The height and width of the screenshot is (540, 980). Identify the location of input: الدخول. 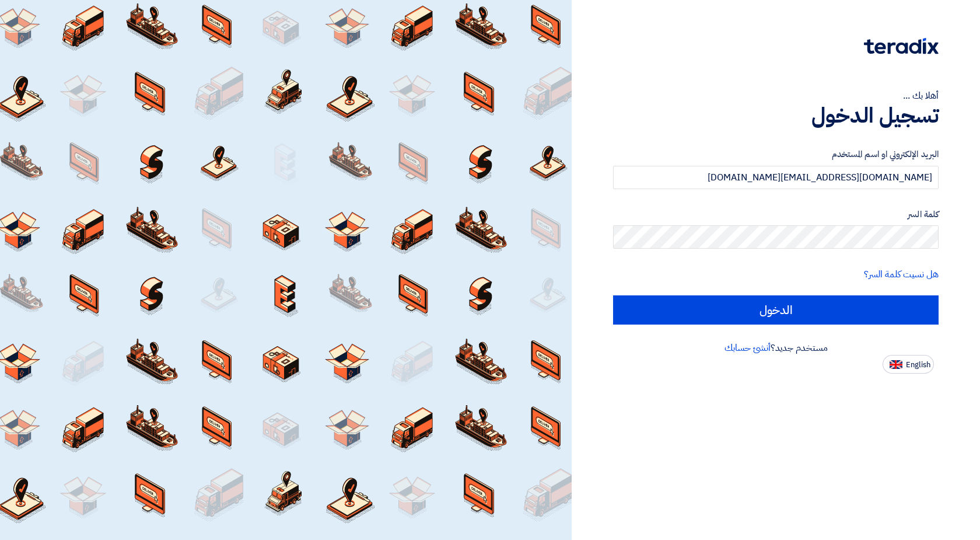
(776, 310).